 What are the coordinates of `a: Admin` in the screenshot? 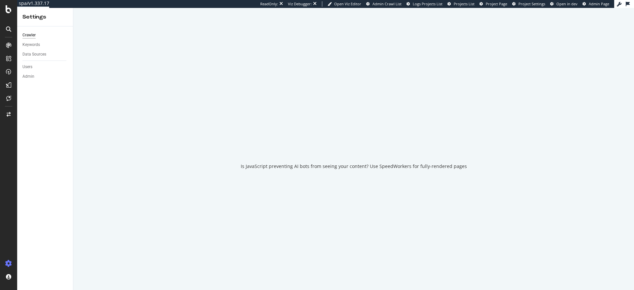 It's located at (45, 76).